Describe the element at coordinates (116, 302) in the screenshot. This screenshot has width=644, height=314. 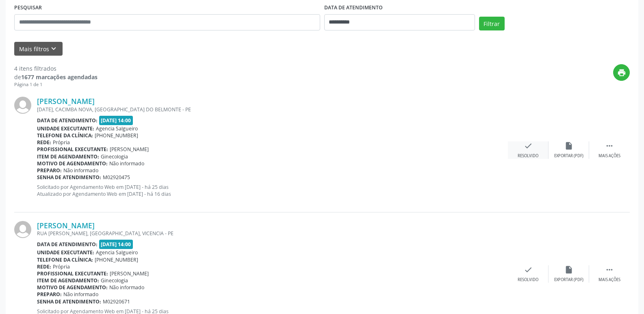
I see `span: M02920671` at that location.